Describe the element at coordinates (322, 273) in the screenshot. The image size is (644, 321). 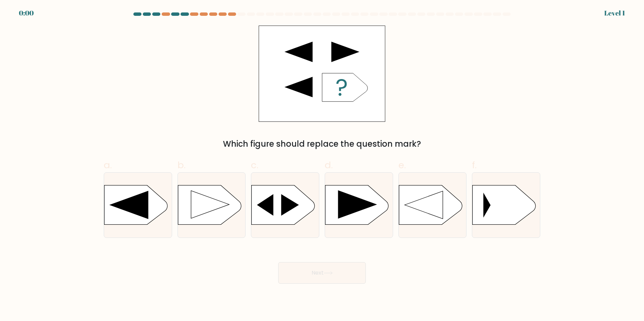
I see `button: Next` at that location.